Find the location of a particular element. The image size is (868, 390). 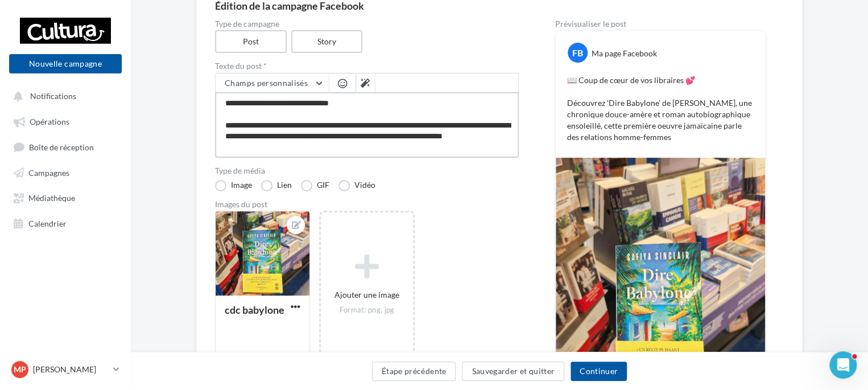

button: Nouvelle campagne is located at coordinates (65, 64).